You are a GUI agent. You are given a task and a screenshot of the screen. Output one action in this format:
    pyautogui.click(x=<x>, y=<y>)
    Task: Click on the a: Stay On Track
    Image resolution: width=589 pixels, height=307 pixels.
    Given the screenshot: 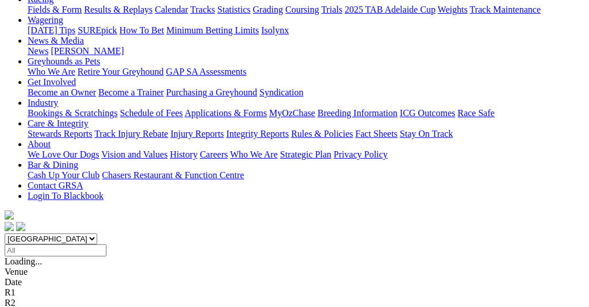 What is the action you would take?
    pyautogui.click(x=426, y=134)
    